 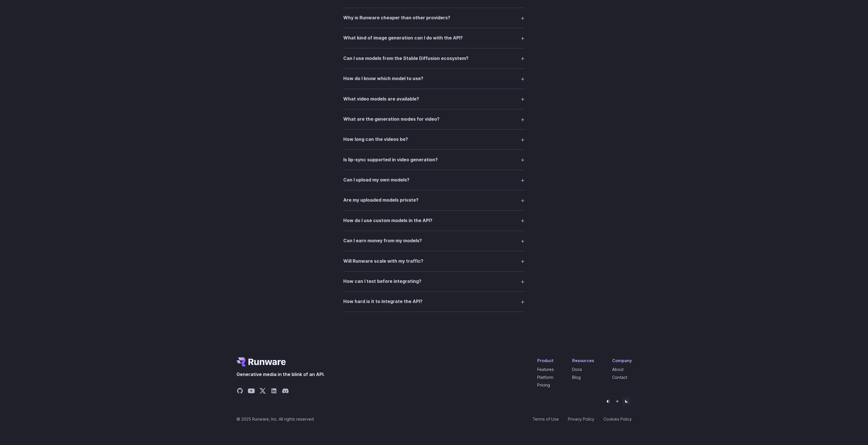 I want to click on summary: How long can the videos be?, so click(x=434, y=139).